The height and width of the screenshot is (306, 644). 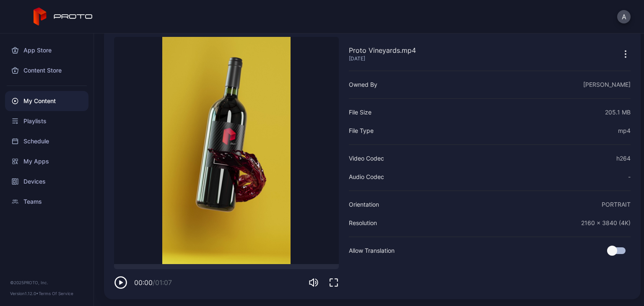 I want to click on div: File Type, so click(x=361, y=131).